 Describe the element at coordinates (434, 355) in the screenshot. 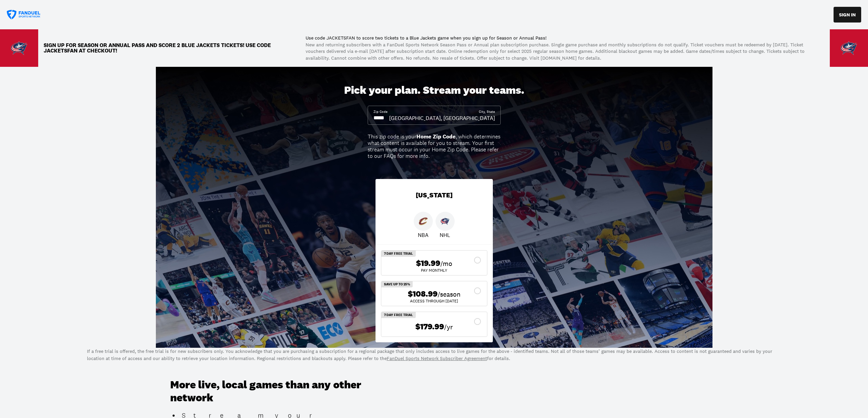

I see `p: If a free trial is offered, the free trial is for new subscribers only. You acknowledge that you ...` at that location.